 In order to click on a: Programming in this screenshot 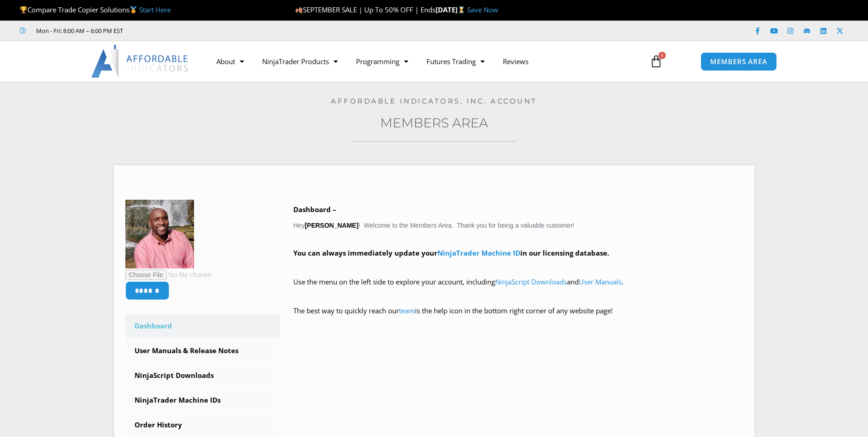, I will do `click(382, 62)`.